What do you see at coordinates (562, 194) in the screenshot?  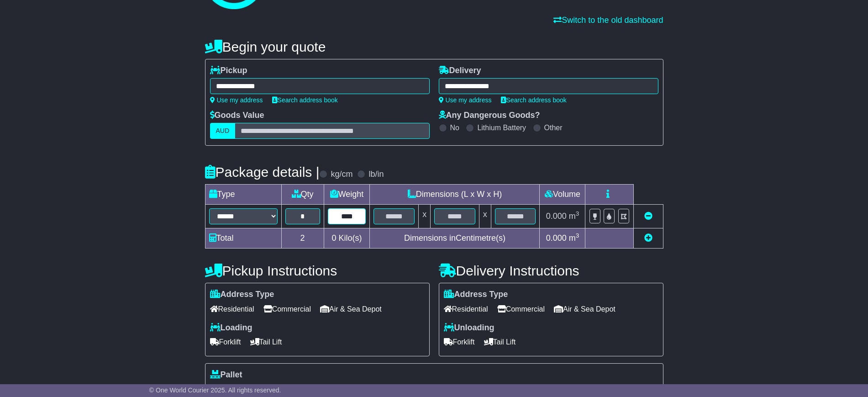 I see `td: Volume` at bounding box center [562, 194].